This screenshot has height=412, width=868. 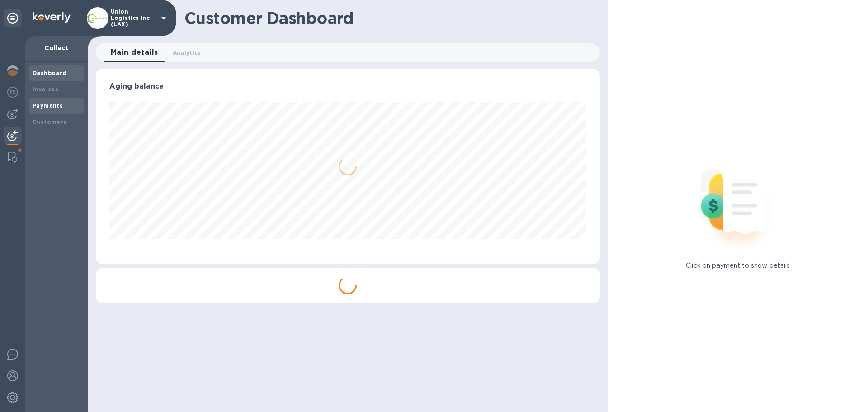 I want to click on b: Customers, so click(x=50, y=121).